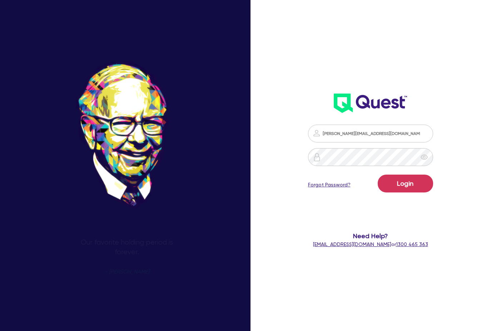 The image size is (501, 331). What do you see at coordinates (371, 236) in the screenshot?
I see `span: Need Help?` at bounding box center [371, 236].